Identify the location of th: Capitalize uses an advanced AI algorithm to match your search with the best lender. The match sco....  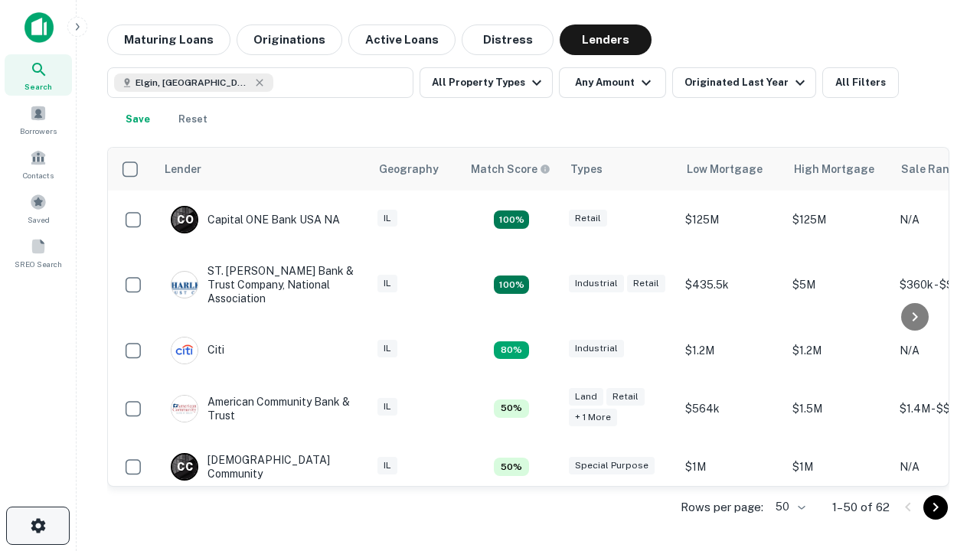
(512, 169).